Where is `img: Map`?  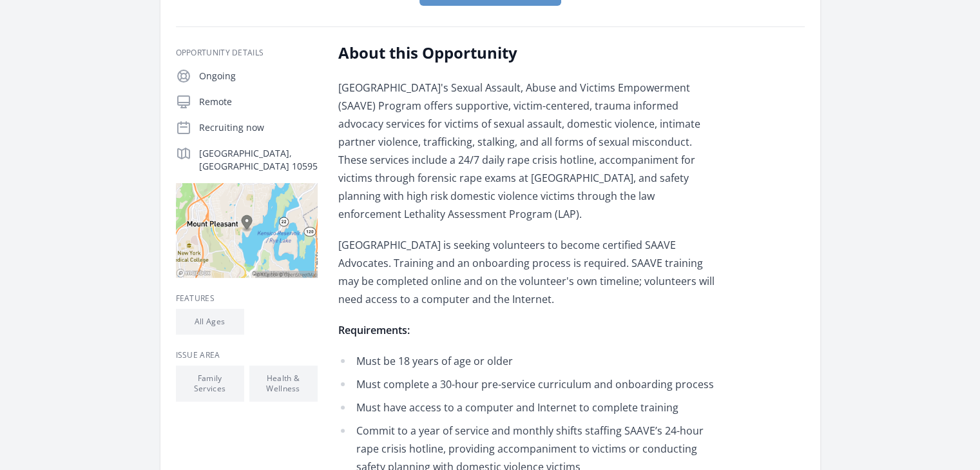 img: Map is located at coordinates (247, 230).